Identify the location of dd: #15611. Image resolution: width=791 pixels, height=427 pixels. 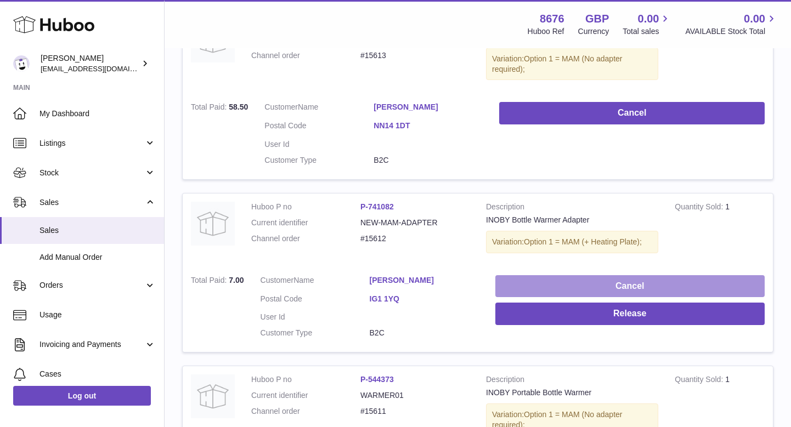
(415, 411).